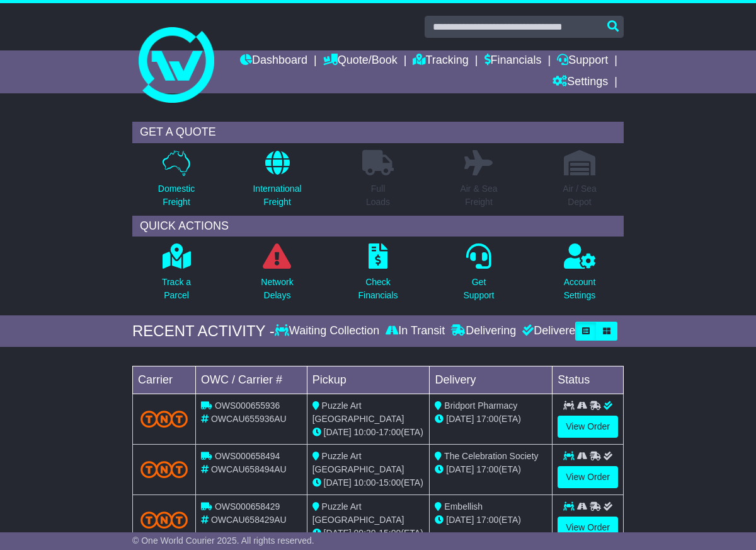  I want to click on div: Waiting Collection, so click(328, 331).